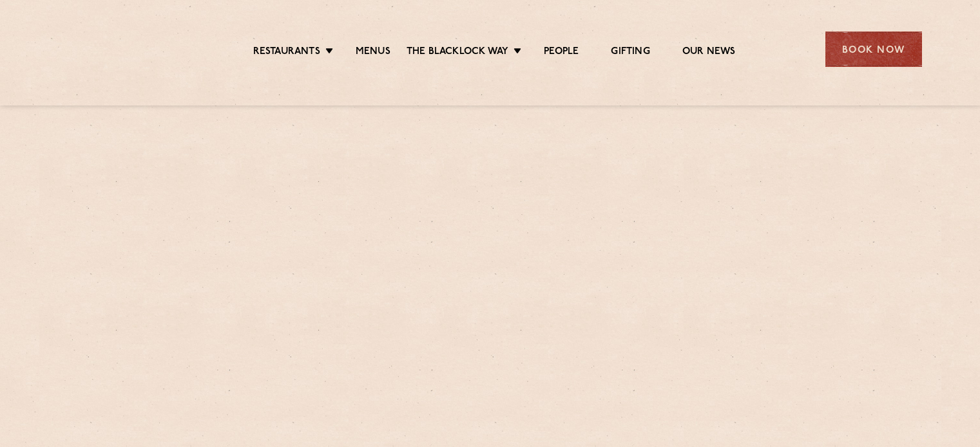 The image size is (980, 447). What do you see at coordinates (457, 53) in the screenshot?
I see `a: The Blacklock Way` at bounding box center [457, 53].